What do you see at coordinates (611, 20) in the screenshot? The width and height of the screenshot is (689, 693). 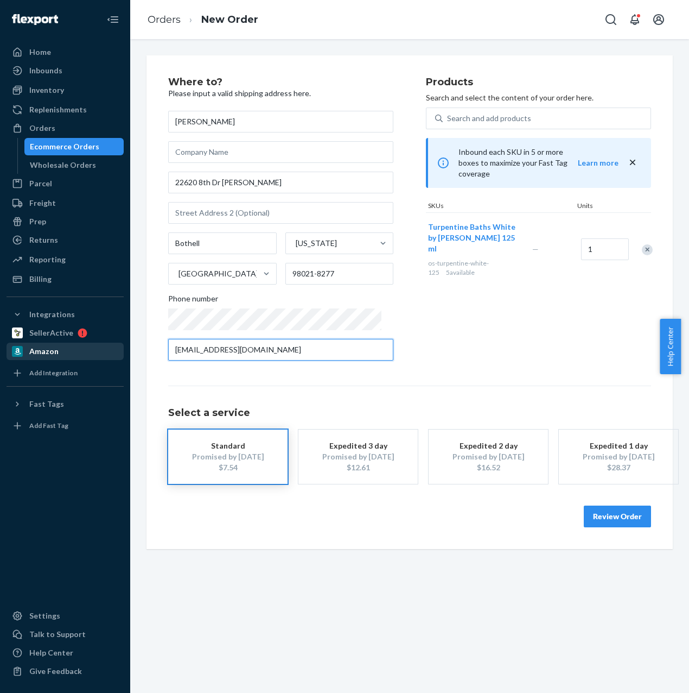 I see `button: Open Search Box` at bounding box center [611, 20].